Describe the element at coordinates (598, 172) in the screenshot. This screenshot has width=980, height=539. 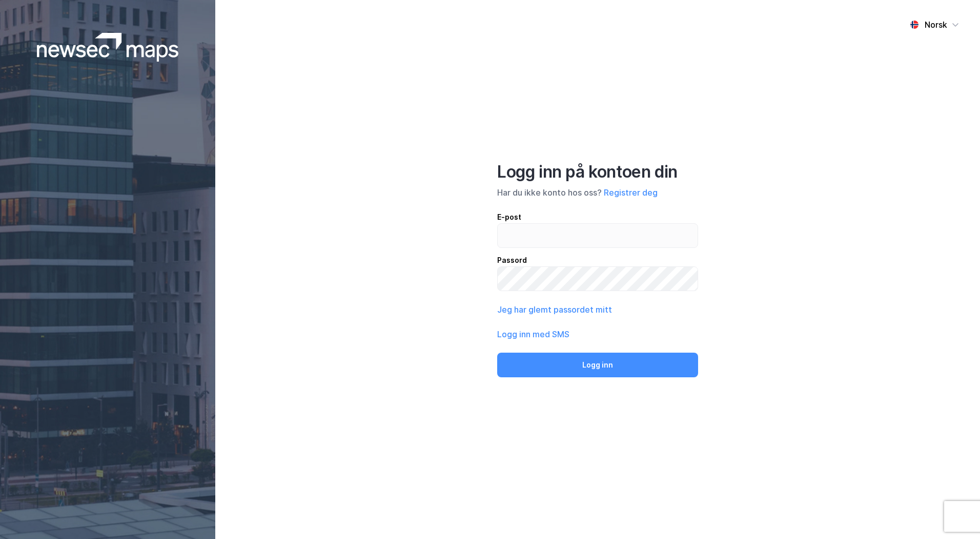
I see `div: Logg inn på kontoen din` at that location.